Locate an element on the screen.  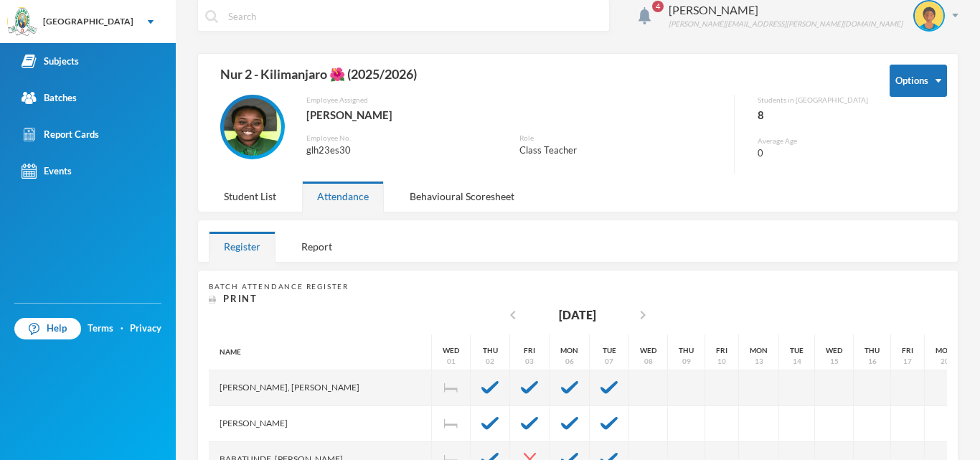
div: 14 is located at coordinates (797, 361).